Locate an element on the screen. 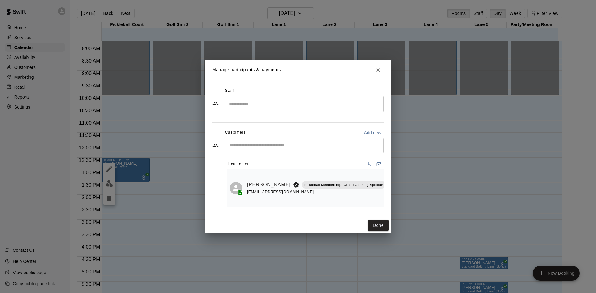 Image resolution: width=596 pixels, height=293 pixels. svg: Booking Owner is located at coordinates (296, 185).